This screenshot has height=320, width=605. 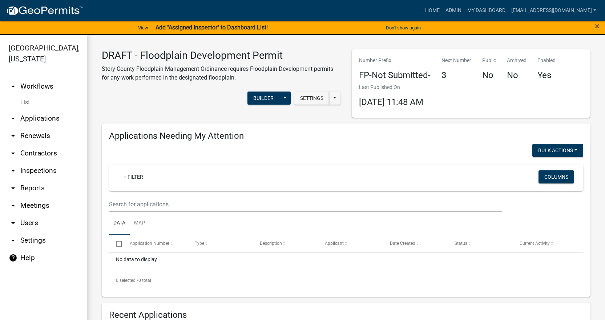 I want to click on span: Description, so click(x=271, y=243).